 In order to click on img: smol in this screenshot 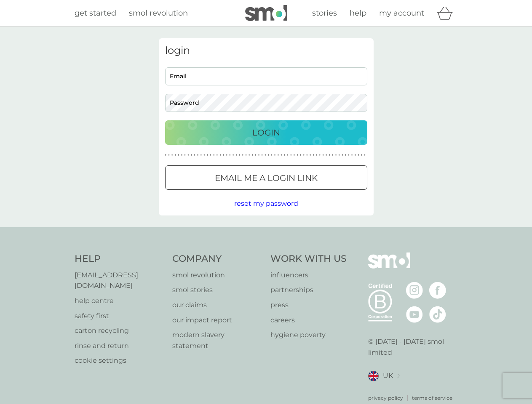, I will do `click(266, 13)`.